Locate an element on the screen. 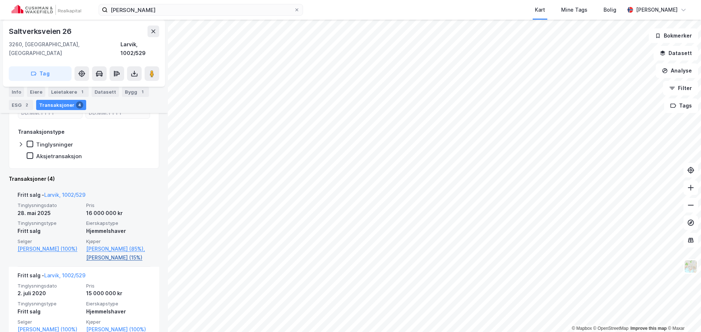  div: Leietakere is located at coordinates (68, 92).